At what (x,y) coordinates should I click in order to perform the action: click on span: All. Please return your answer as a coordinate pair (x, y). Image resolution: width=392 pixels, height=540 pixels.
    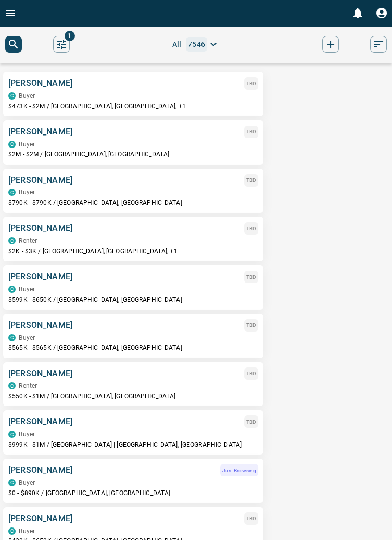
    Looking at the image, I should click on (177, 45).